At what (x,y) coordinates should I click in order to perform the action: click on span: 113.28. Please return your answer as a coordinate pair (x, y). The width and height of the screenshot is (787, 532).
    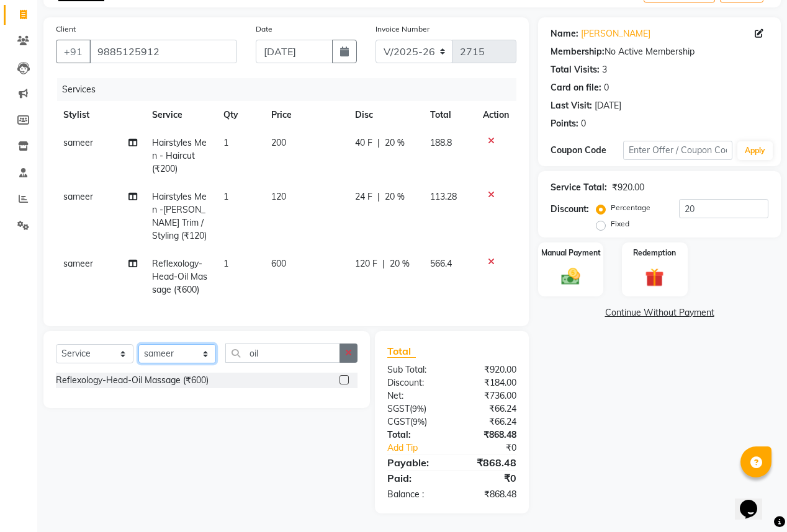
    Looking at the image, I should click on (443, 197).